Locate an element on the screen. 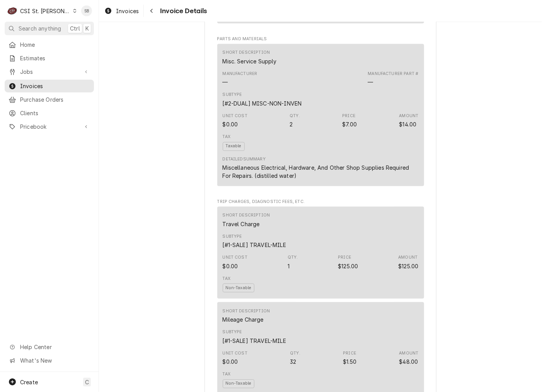 Image resolution: width=542 pixels, height=392 pixels. a: Estimates is located at coordinates (49, 58).